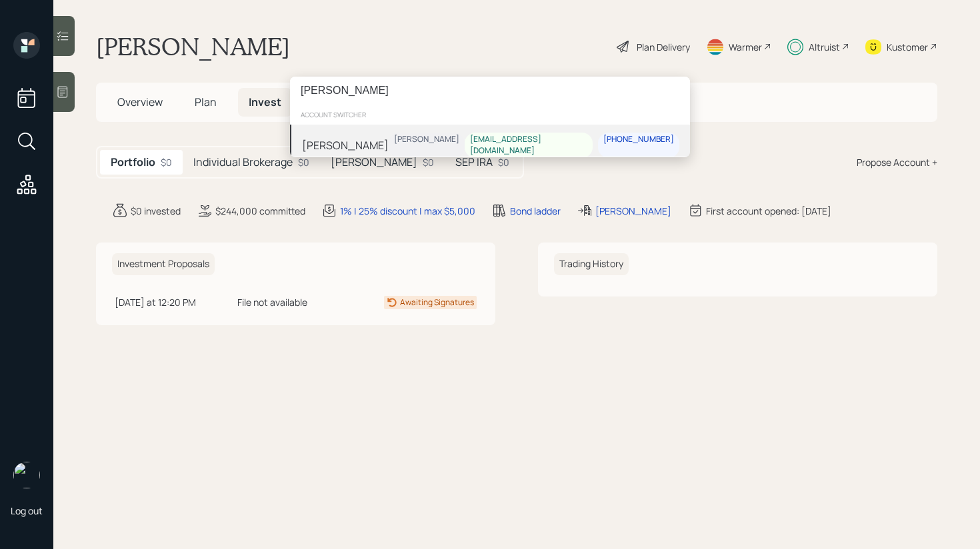 The image size is (980, 549). I want to click on div: account switcher, so click(490, 114).